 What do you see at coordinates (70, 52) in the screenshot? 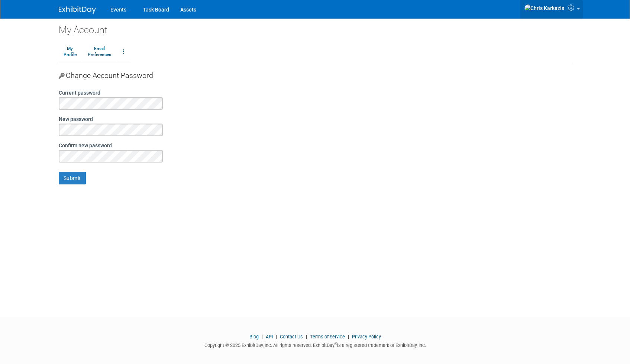
I see `a: MyProfile` at bounding box center [70, 52].